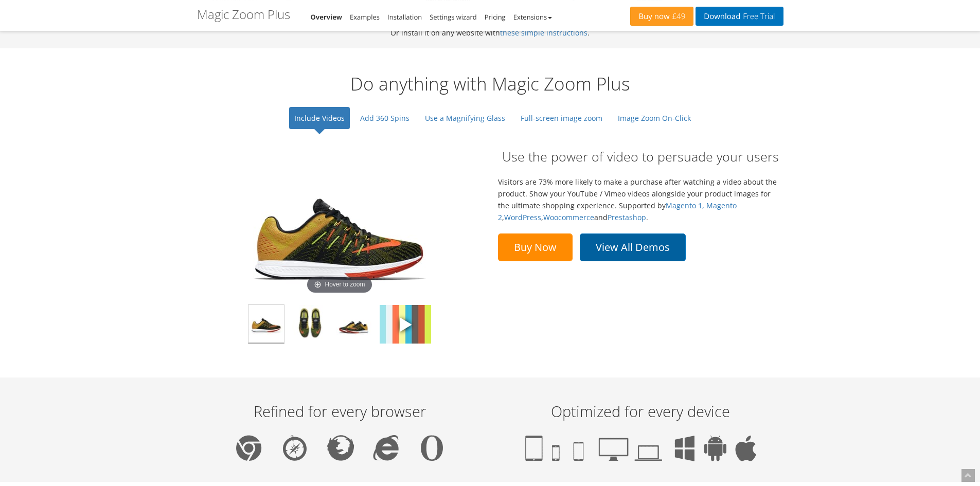 The width and height of the screenshot is (980, 486). I want to click on div: Visitors are 73% more likely to make a purchase after watching a video about the product. Show yo..., so click(641, 204).